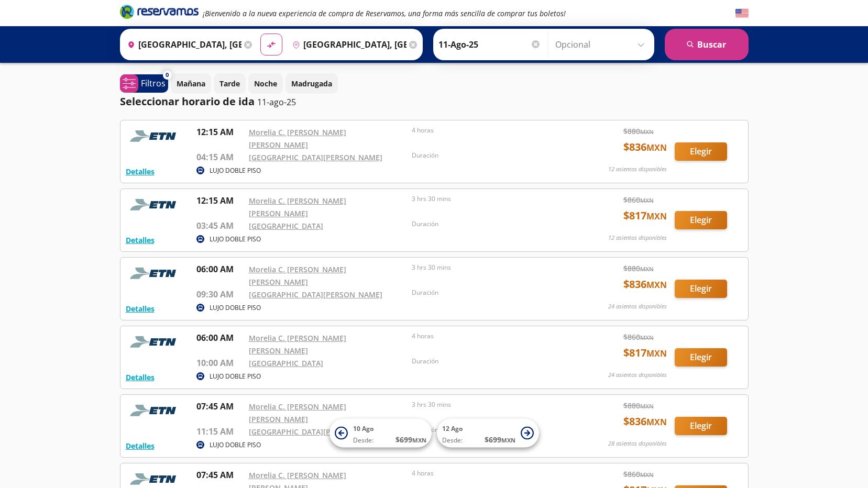 This screenshot has width=868, height=488. I want to click on button: 12 AgoDesde:$699MXN, so click(488, 433).